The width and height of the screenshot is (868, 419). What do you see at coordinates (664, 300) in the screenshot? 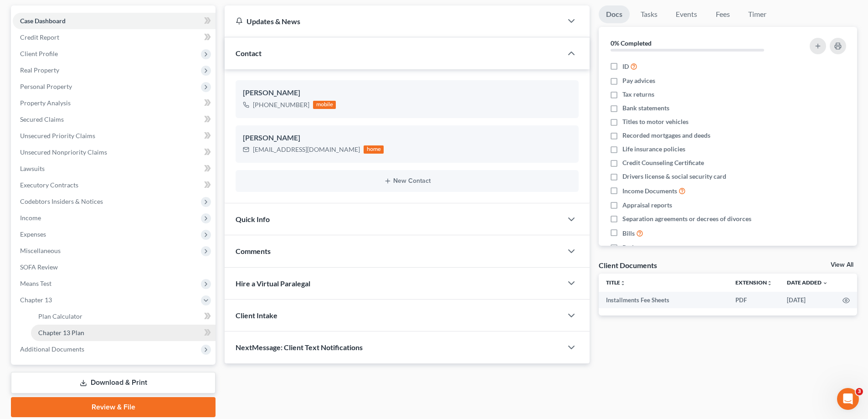
I see `td: Installments Fee Sheets` at bounding box center [664, 300].